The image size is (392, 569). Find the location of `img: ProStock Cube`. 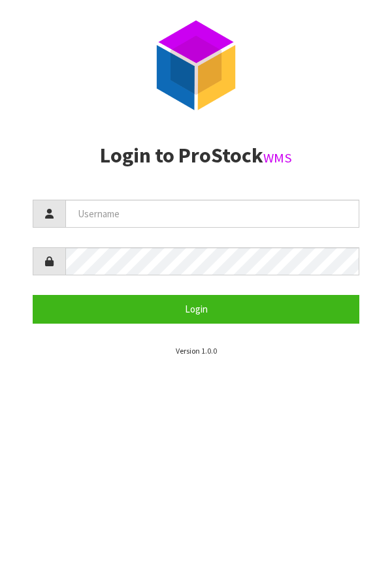

img: ProStock Cube is located at coordinates (196, 65).